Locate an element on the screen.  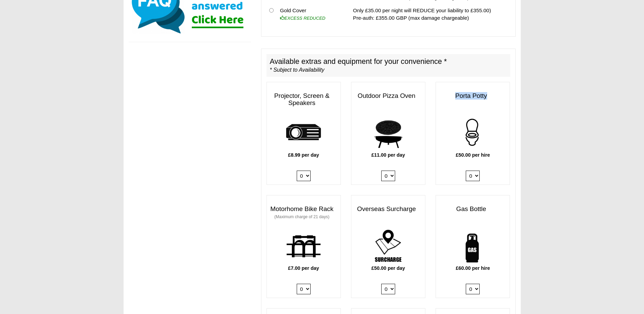
b: £7.00 per day is located at coordinates (304, 268).